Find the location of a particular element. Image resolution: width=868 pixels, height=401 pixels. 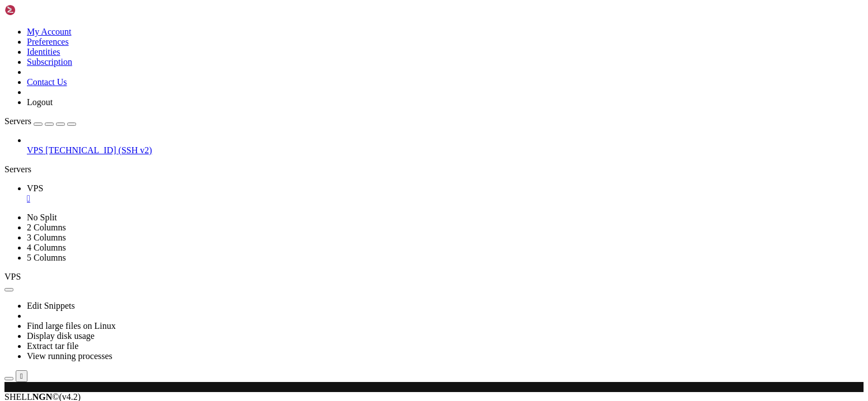

a: 3 Columns is located at coordinates (46, 237).